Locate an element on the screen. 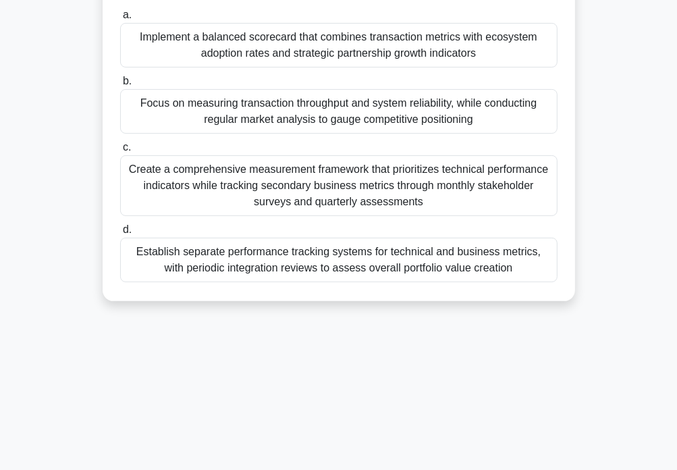  span: d. is located at coordinates (127, 229).